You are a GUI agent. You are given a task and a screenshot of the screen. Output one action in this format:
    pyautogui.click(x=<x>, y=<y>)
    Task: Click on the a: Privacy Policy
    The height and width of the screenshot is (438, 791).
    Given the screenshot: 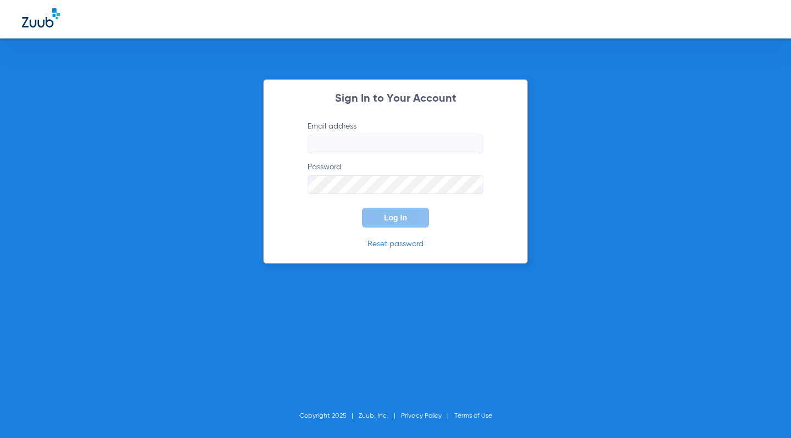 What is the action you would take?
    pyautogui.click(x=421, y=416)
    